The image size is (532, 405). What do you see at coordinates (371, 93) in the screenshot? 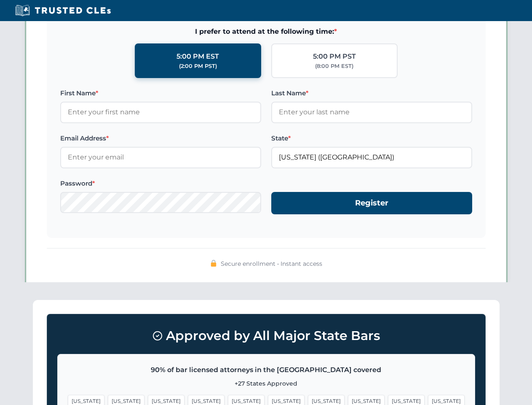
I see `label: Last Name` at bounding box center [371, 93].